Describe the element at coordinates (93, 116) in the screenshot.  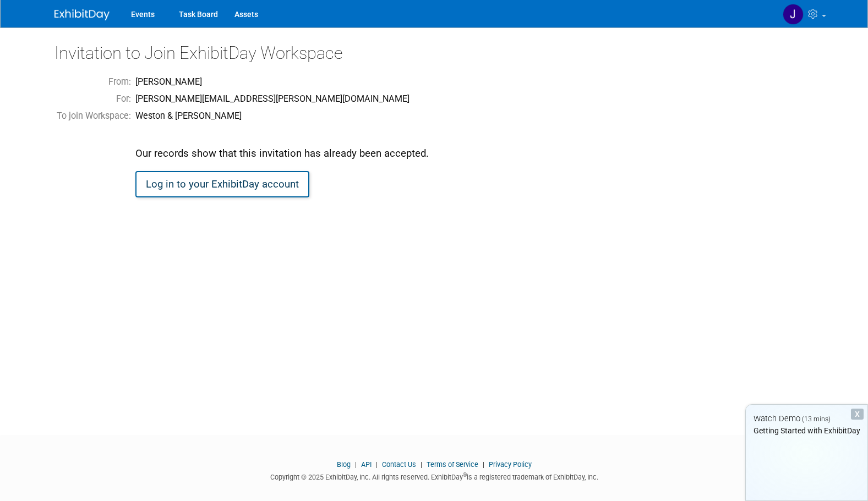
I see `td: To join Workspace:` at that location.